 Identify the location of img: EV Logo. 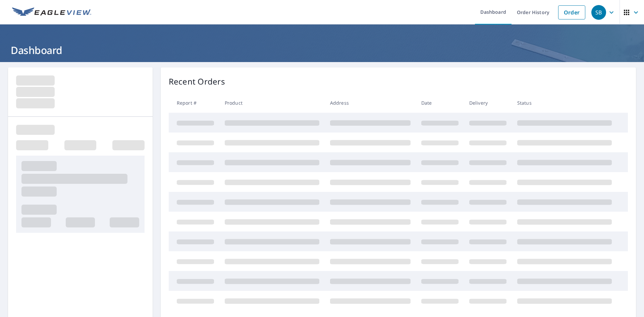
(52, 13).